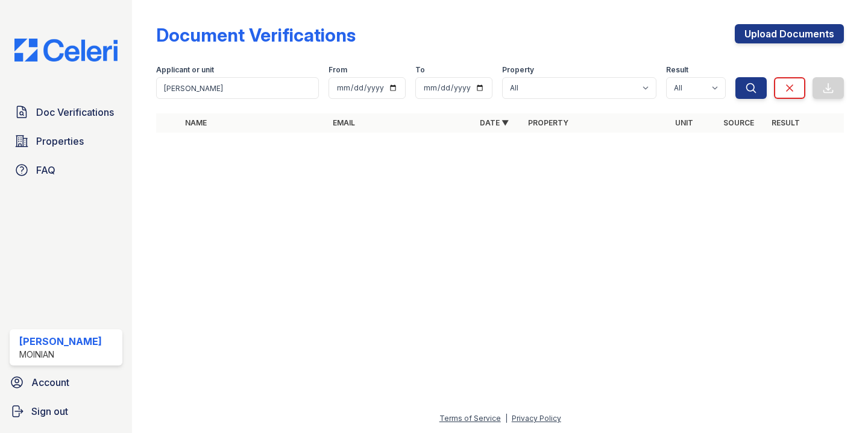 Image resolution: width=868 pixels, height=433 pixels. What do you see at coordinates (789, 34) in the screenshot?
I see `a: Upload Documents` at bounding box center [789, 34].